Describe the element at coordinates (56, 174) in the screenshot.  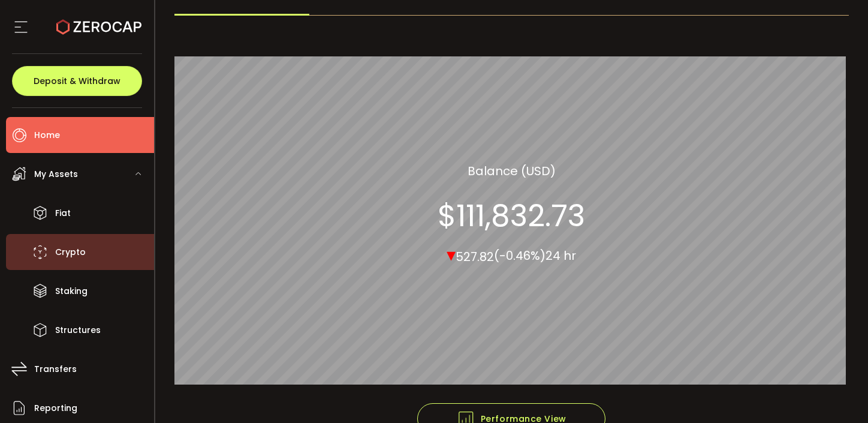
I see `span: My Assets` at that location.